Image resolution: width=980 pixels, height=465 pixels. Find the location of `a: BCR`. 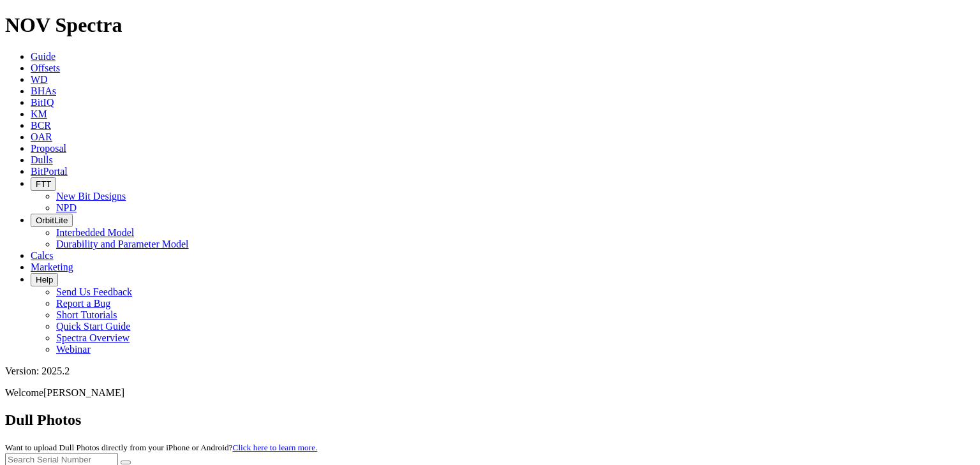

a: BCR is located at coordinates (40, 125).